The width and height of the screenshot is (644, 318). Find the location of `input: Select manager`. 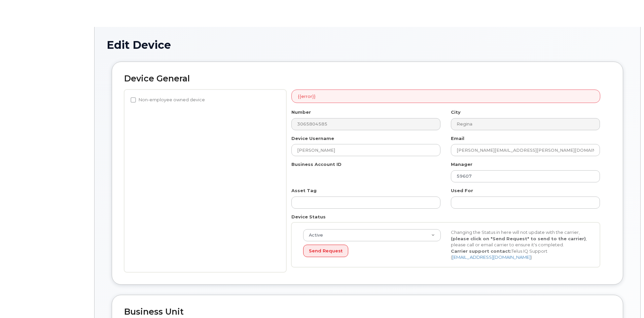

input: Select manager is located at coordinates (525, 177).